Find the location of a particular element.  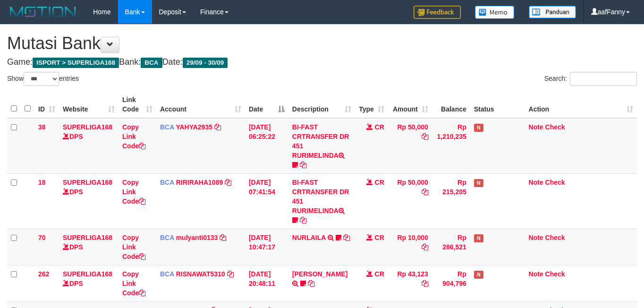

th: ID: activate to sort column ascending is located at coordinates (47, 105).